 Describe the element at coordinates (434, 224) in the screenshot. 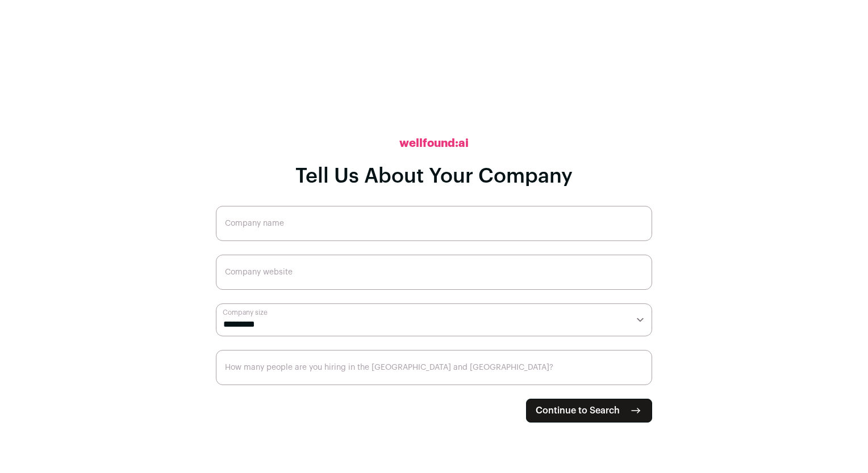

I see `input: Company name` at that location.